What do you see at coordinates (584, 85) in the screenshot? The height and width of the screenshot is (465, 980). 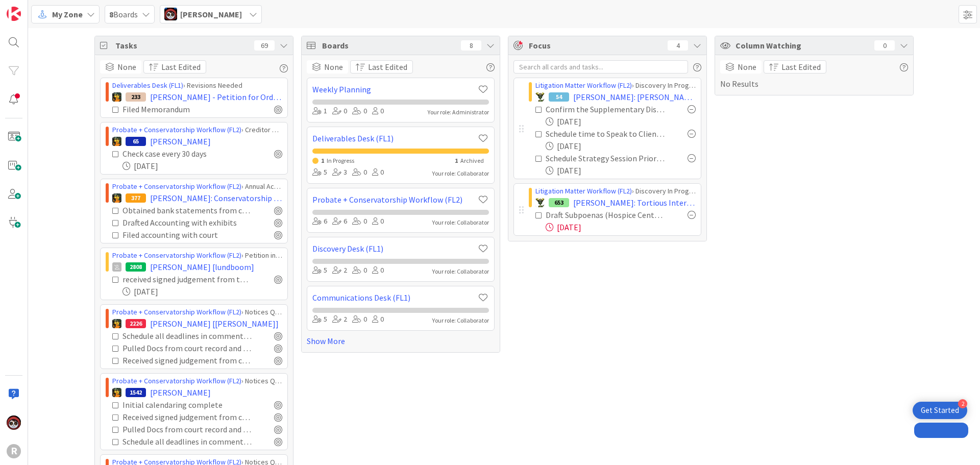 I see `a: Litigation Matter Workflow (FL2)` at bounding box center [584, 85].